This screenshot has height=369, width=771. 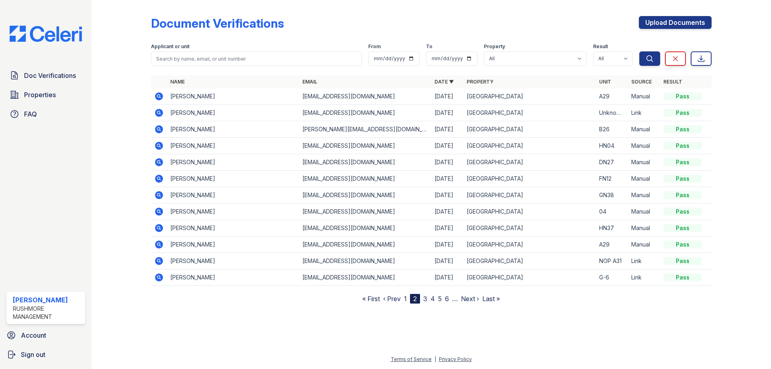 What do you see at coordinates (46, 335) in the screenshot?
I see `a: Account` at bounding box center [46, 335].